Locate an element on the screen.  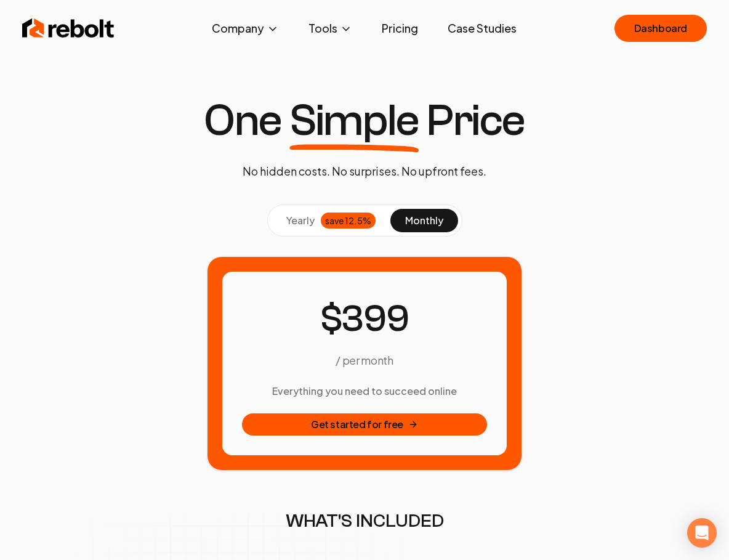
div: Open Intercom Messenger is located at coordinates (702, 533).